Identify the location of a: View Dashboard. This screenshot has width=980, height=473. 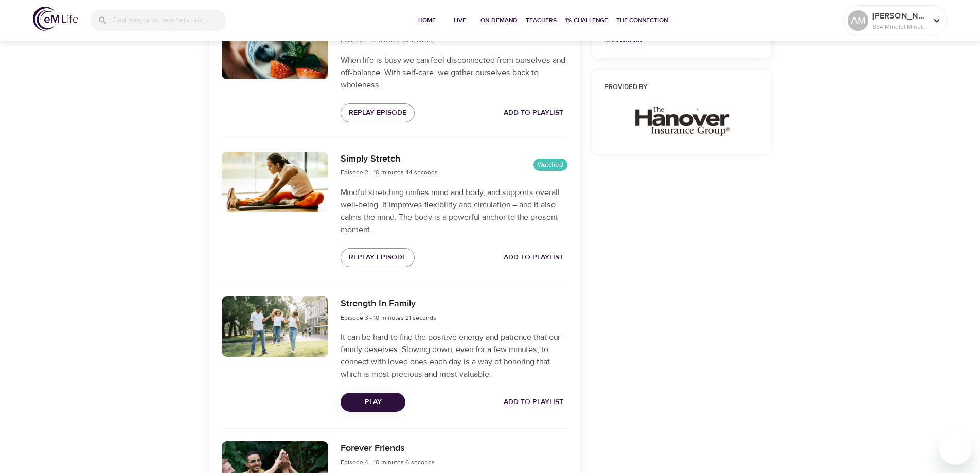
(672, 34).